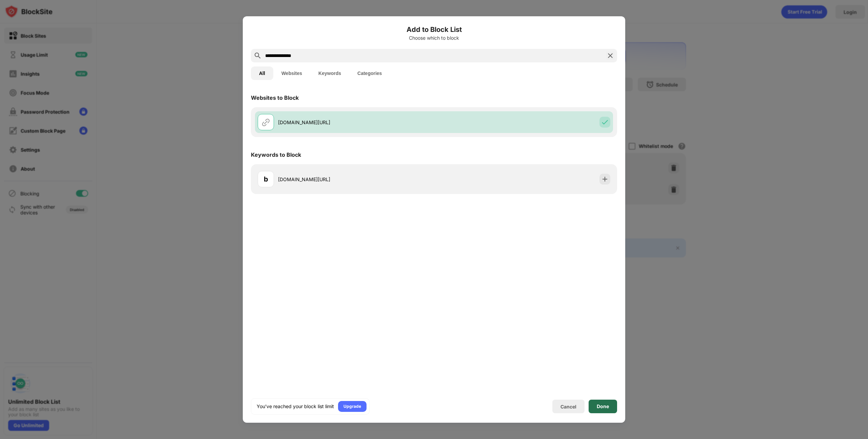 This screenshot has width=868, height=439. Describe the element at coordinates (603, 407) in the screenshot. I see `div: Done` at that location.